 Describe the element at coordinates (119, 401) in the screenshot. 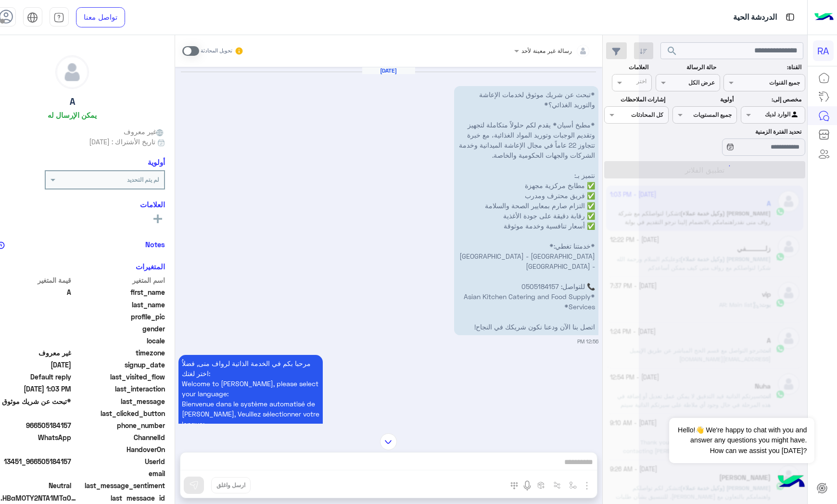

I see `span: last_message` at that location.